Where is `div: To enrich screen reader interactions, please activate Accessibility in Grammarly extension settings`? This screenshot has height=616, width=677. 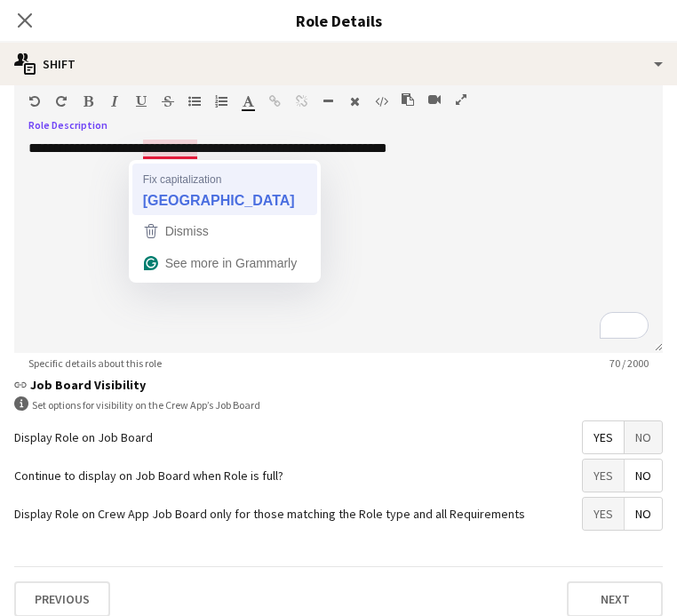
div: To enrich screen reader interactions, please activate Accessibility in Grammarly extension settings is located at coordinates (339, 246).